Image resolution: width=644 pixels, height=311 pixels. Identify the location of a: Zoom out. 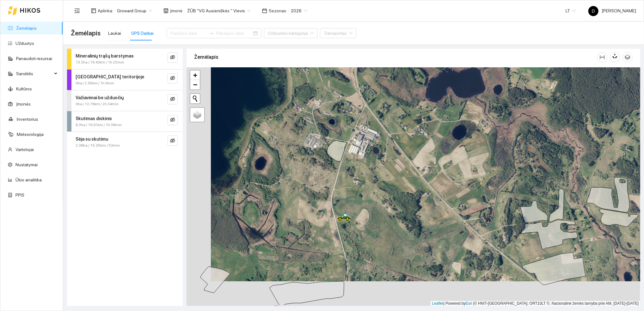
(195, 85).